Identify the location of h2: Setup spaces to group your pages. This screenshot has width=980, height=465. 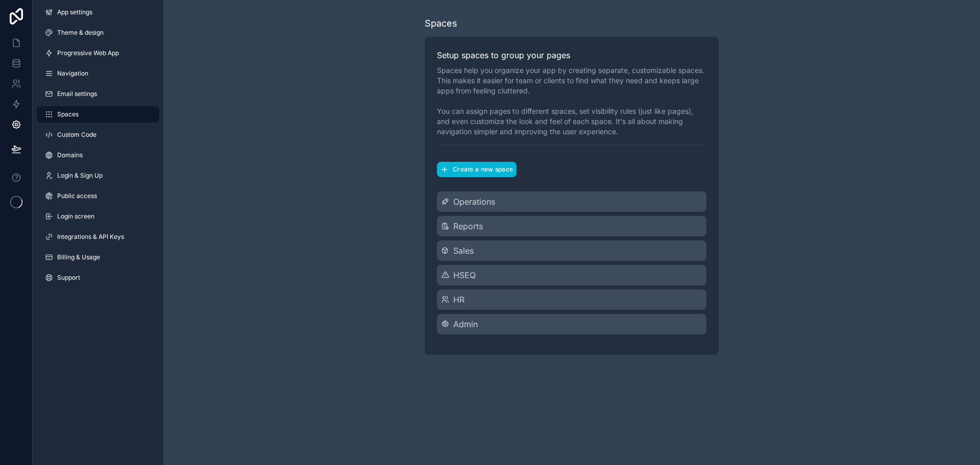
(572, 55).